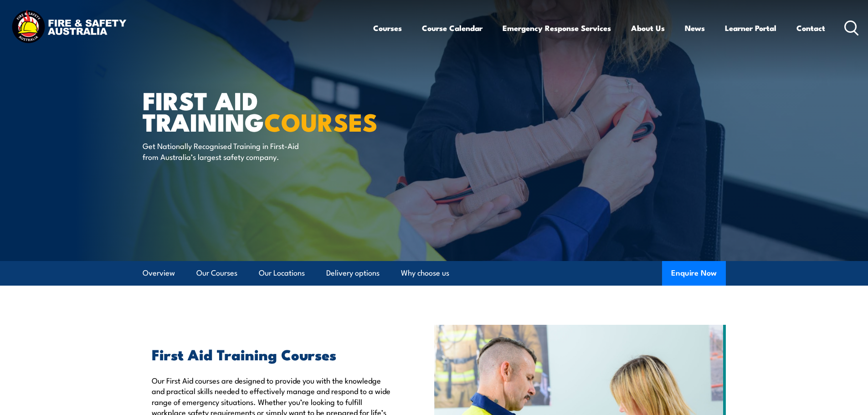 The image size is (868, 415). What do you see at coordinates (648, 28) in the screenshot?
I see `a: About Us` at bounding box center [648, 28].